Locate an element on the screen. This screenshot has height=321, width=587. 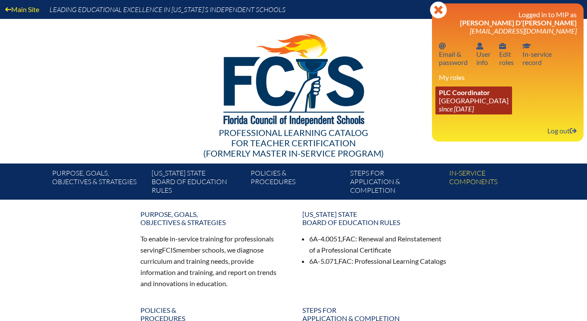
span: for Teacher Certification is located at coordinates (293, 143).